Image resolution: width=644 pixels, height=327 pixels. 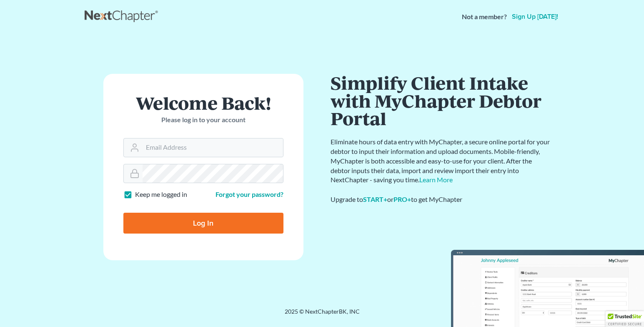 What do you see at coordinates (441, 199) in the screenshot?
I see `div: Upgrade to or to get MyChapter` at bounding box center [441, 199].